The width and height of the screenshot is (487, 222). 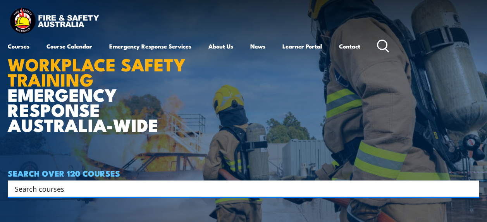 I want to click on h4: SEARCH OVER 120 COURSES, so click(x=243, y=173).